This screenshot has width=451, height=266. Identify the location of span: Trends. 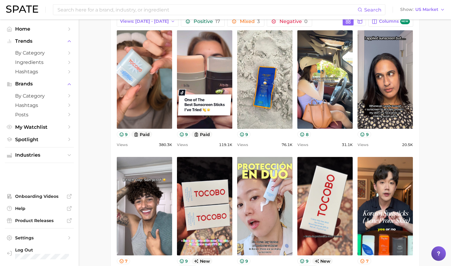
(39, 41).